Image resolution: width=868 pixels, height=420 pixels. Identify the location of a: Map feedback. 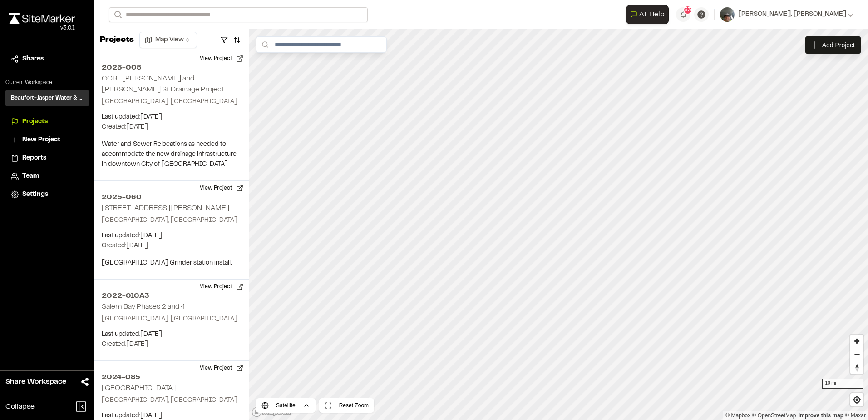
(821, 415).